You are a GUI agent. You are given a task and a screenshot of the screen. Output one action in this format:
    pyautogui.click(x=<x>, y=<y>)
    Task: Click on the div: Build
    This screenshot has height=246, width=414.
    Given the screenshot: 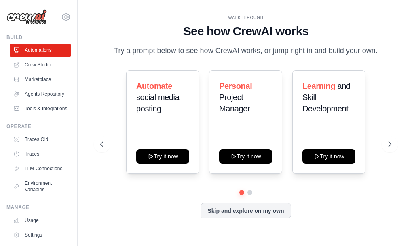 What is the action you would take?
    pyautogui.click(x=38, y=37)
    